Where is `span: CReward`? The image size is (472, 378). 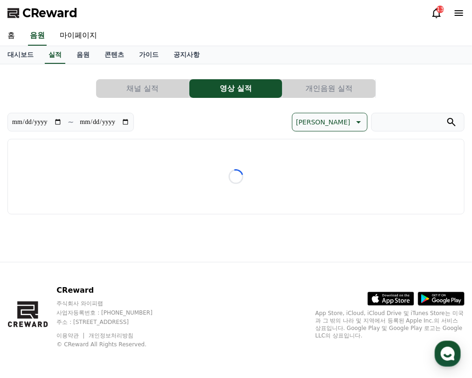
span: CReward is located at coordinates (50, 13).